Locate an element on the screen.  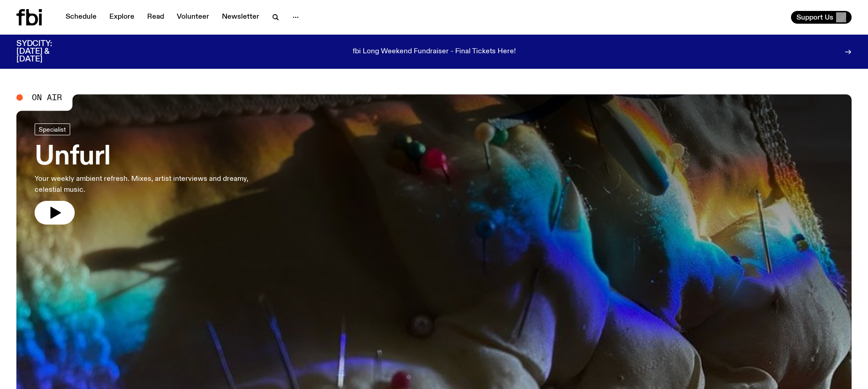
span: Support Us is located at coordinates (815, 17).